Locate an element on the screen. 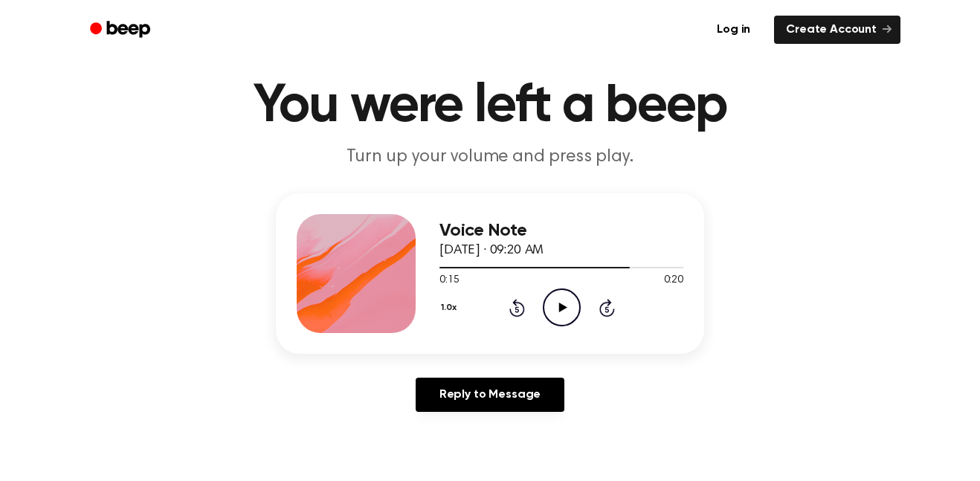 This screenshot has height=481, width=980. a: Beep is located at coordinates (122, 30).